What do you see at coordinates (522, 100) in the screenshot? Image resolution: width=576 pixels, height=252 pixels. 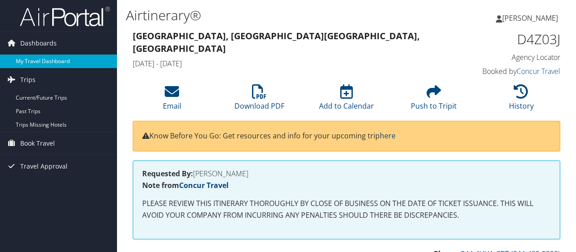 I see `a: History` at bounding box center [522, 100].